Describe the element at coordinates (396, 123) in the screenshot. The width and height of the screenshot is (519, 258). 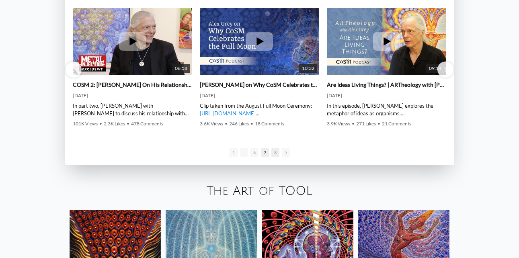
I see `span: 21 Comments` at that location.